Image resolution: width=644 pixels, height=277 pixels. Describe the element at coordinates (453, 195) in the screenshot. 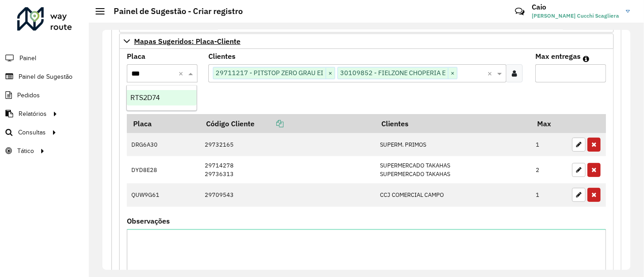

I see `td: CCJ COMERCIAL CAMPO` at that location.